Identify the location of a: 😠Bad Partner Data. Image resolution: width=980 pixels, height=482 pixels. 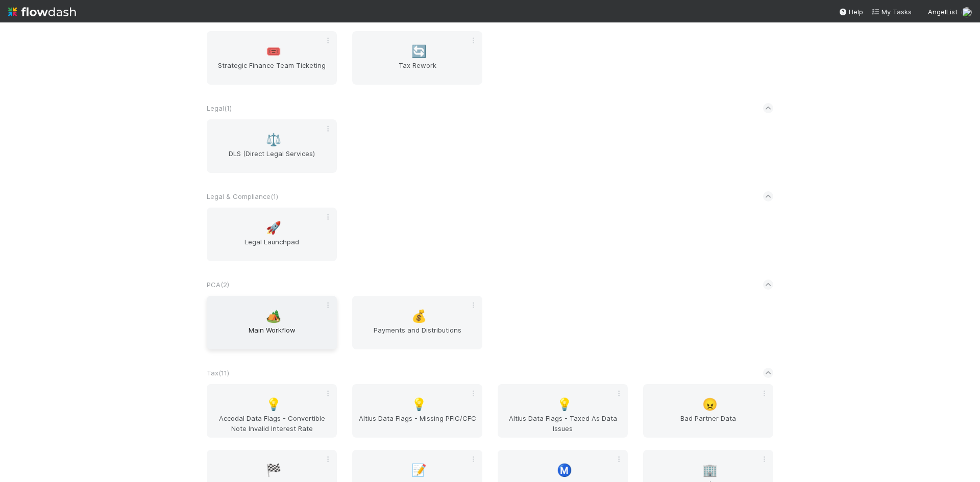
(708, 410).